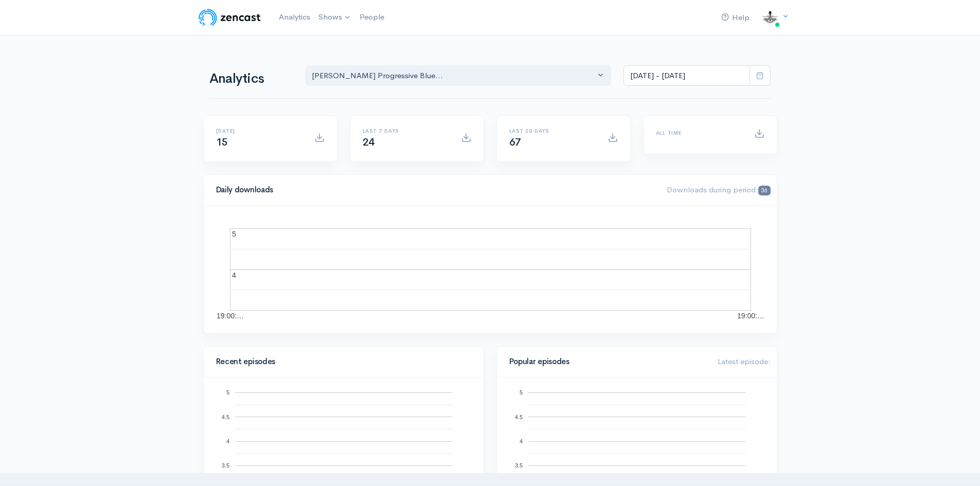 The width and height of the screenshot is (980, 486). I want to click on input: analytics date range selector, so click(686, 76).